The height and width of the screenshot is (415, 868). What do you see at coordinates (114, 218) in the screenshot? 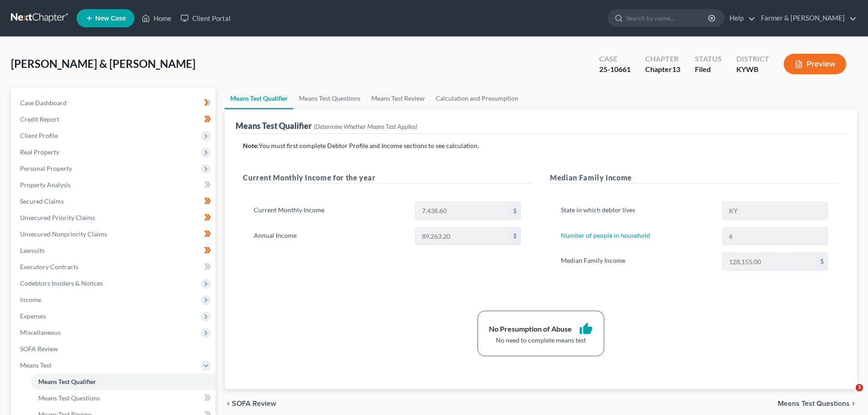
I see `a: Unsecured Priority Claims` at bounding box center [114, 218].